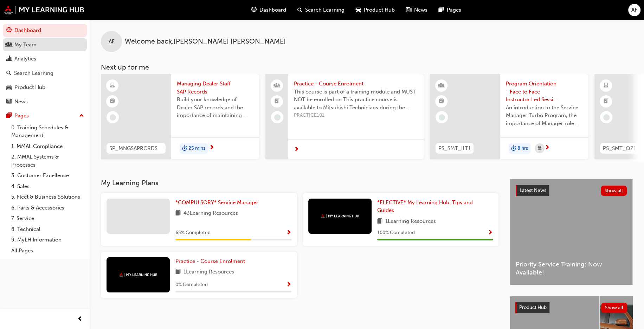  I want to click on span: car-icon, so click(9, 88).